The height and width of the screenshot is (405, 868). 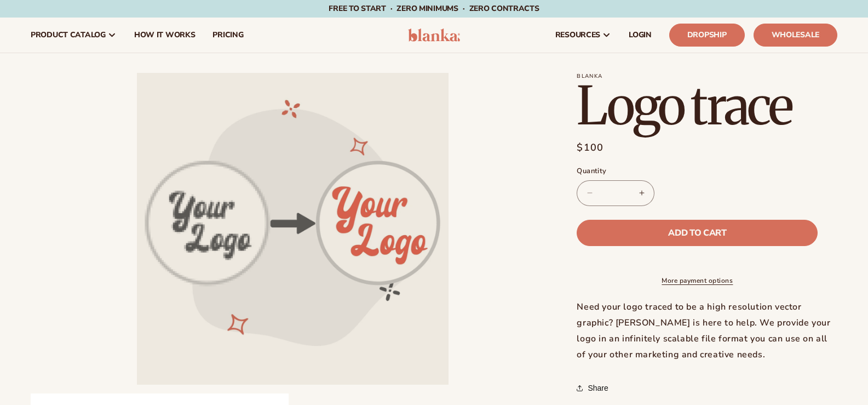 What do you see at coordinates (434, 35) in the screenshot?
I see `img: logo` at bounding box center [434, 35].